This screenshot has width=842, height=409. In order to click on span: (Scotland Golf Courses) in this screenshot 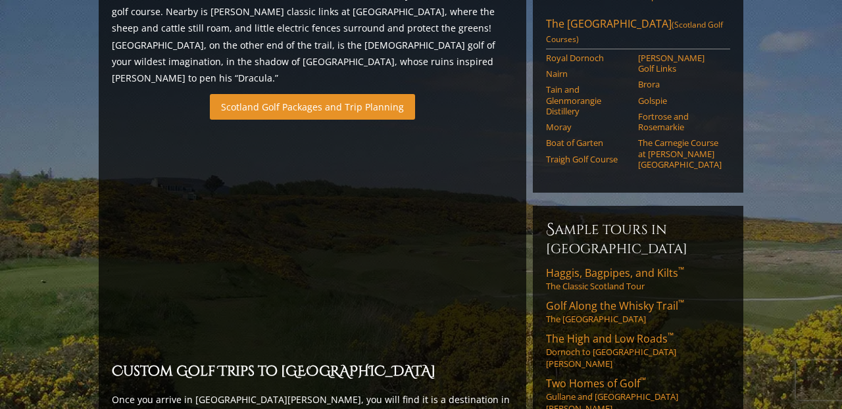, I will do `click(634, 32)`.